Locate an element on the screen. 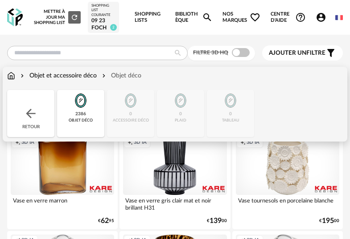  img: OXP is located at coordinates (15, 17).